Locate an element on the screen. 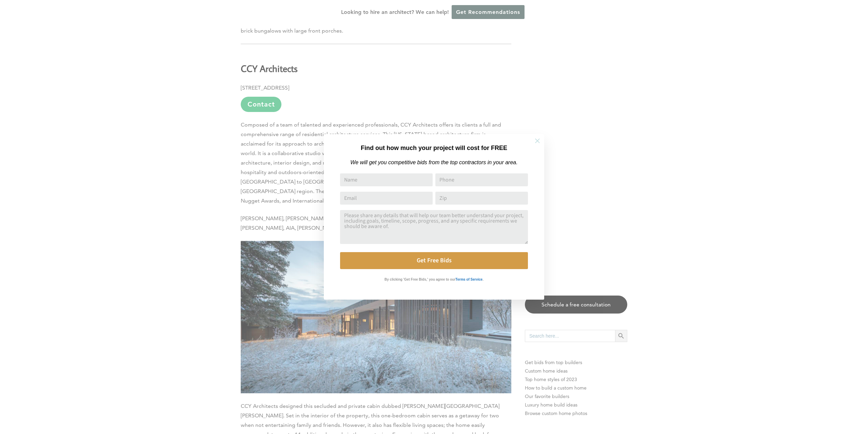 The width and height of the screenshot is (868, 434). a: Terms of Service is located at coordinates (469, 278).